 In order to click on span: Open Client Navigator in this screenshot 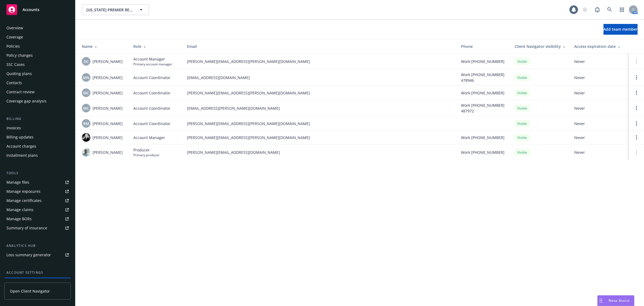, I will do `click(30, 291)`.